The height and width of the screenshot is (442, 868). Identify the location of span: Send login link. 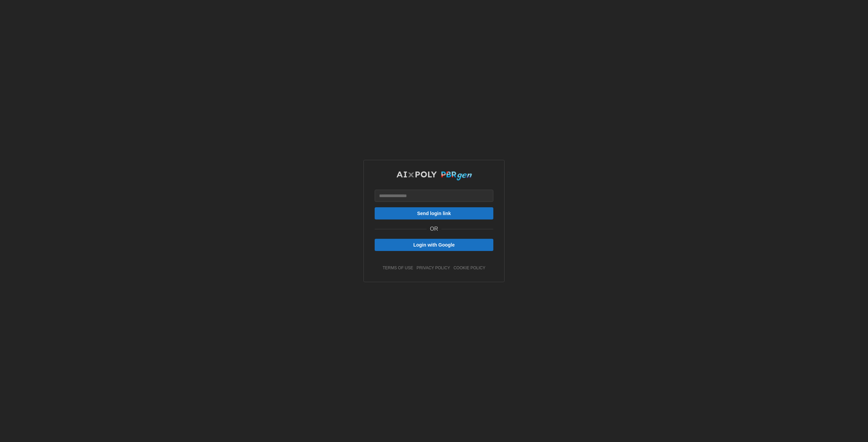
(434, 213).